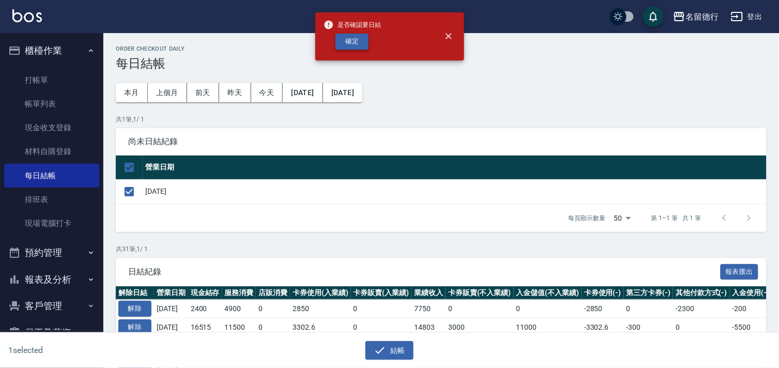 This screenshot has width=779, height=368. I want to click on th: 業績收入, so click(428, 293).